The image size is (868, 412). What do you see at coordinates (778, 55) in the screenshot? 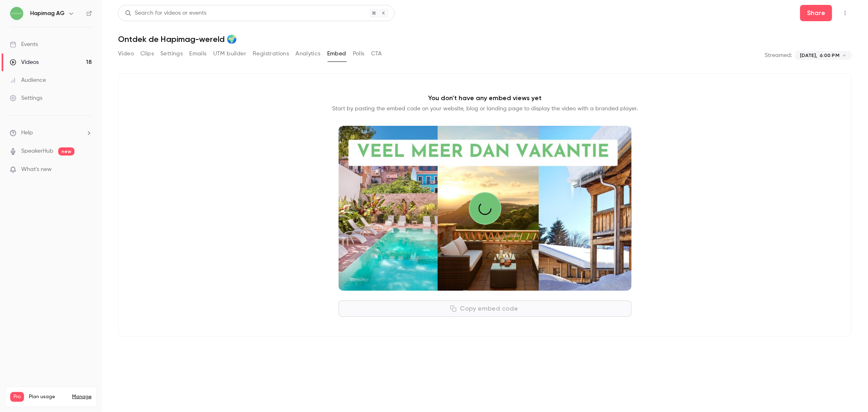
I see `p: Streamed:` at bounding box center [778, 55].